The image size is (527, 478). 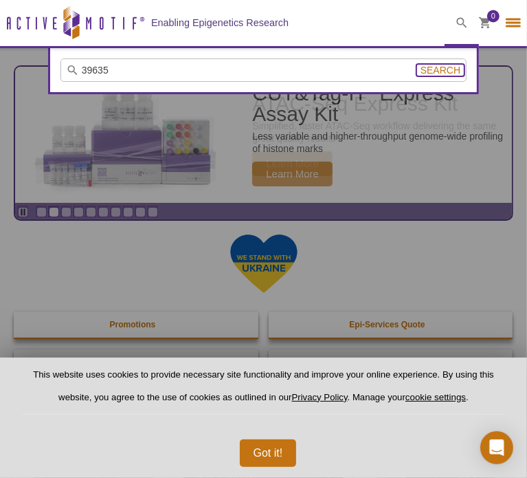 What do you see at coordinates (497, 448) in the screenshot?
I see `div: Open Intercom Messenger` at bounding box center [497, 448].